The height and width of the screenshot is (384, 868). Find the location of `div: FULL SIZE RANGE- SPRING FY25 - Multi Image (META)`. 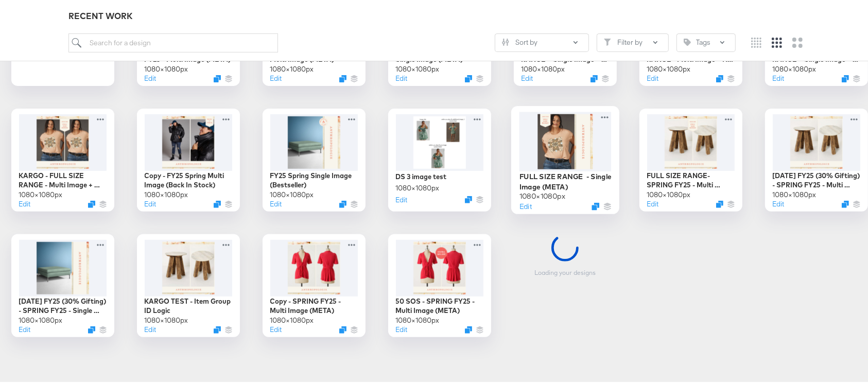

div: FULL SIZE RANGE- SPRING FY25 - Multi Image (META) is located at coordinates (691, 178).